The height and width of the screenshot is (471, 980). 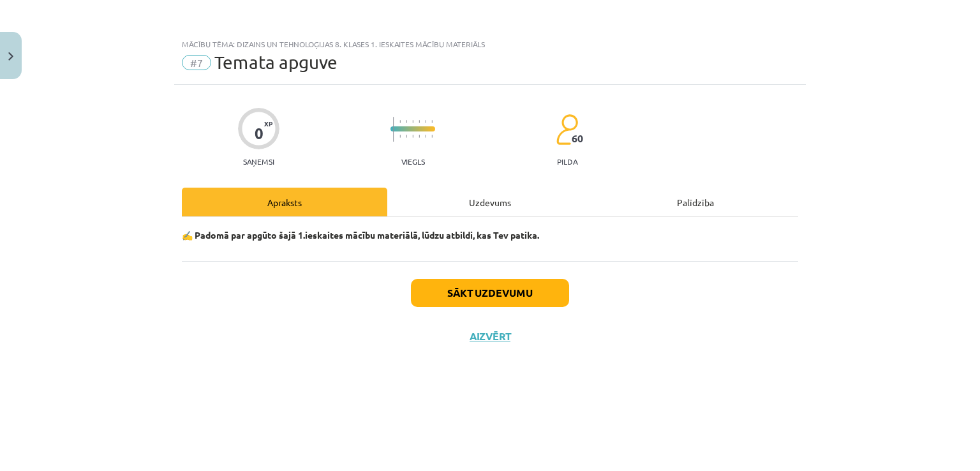 I want to click on button: Aizvērt, so click(x=490, y=336).